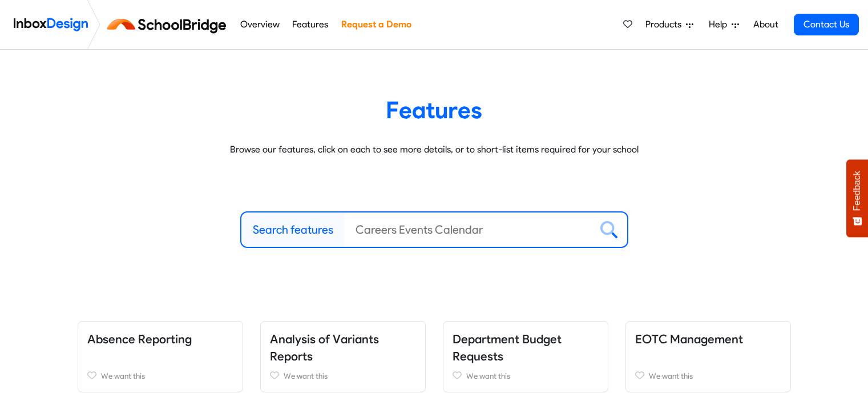  What do you see at coordinates (689, 338) in the screenshot?
I see `a: EOTC Management` at bounding box center [689, 338].